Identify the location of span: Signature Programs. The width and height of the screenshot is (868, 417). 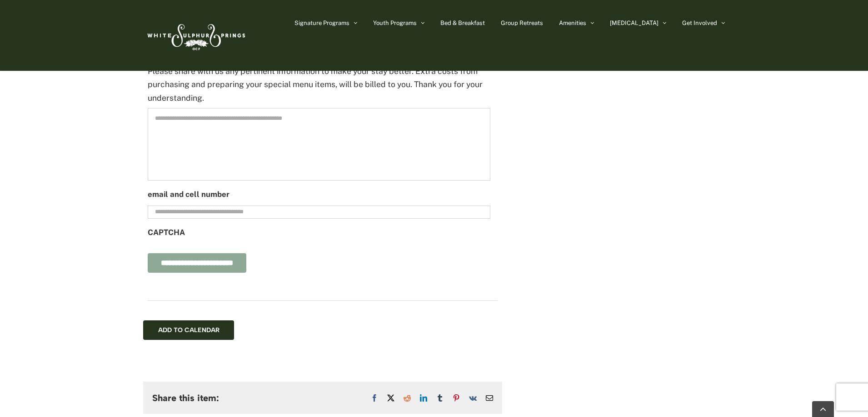
(321, 22).